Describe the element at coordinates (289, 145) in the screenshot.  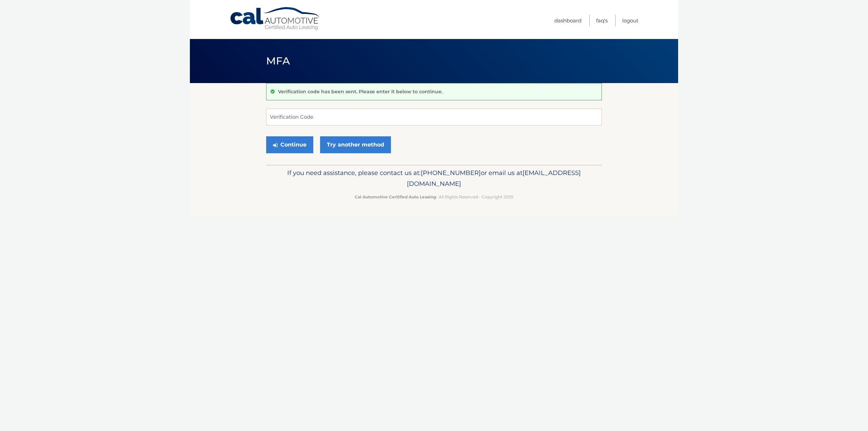
I see `button: Continue` at that location.